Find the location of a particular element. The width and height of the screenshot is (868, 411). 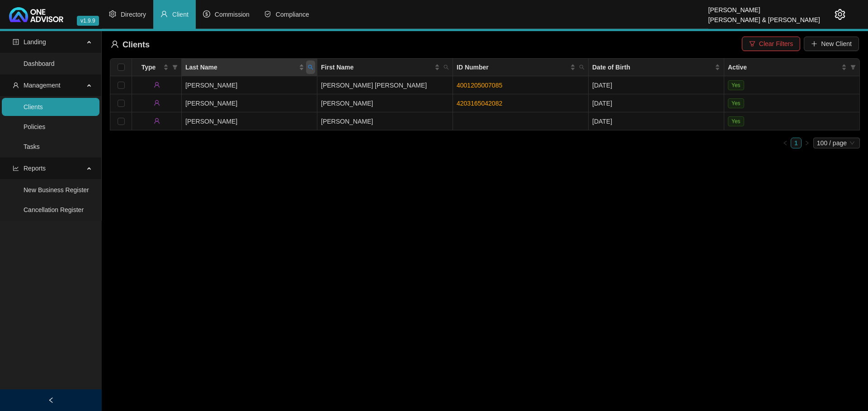

button: Clear Filters is located at coordinates (771, 44).